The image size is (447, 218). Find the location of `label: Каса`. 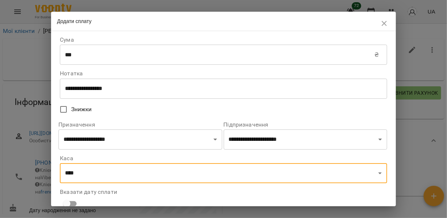

label: Каса is located at coordinates (223, 158).